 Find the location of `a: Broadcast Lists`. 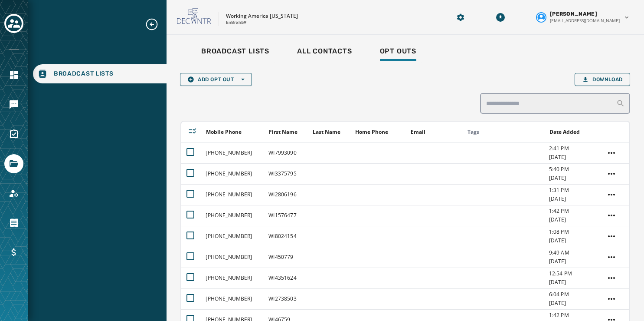

a: Broadcast Lists is located at coordinates (235, 53).